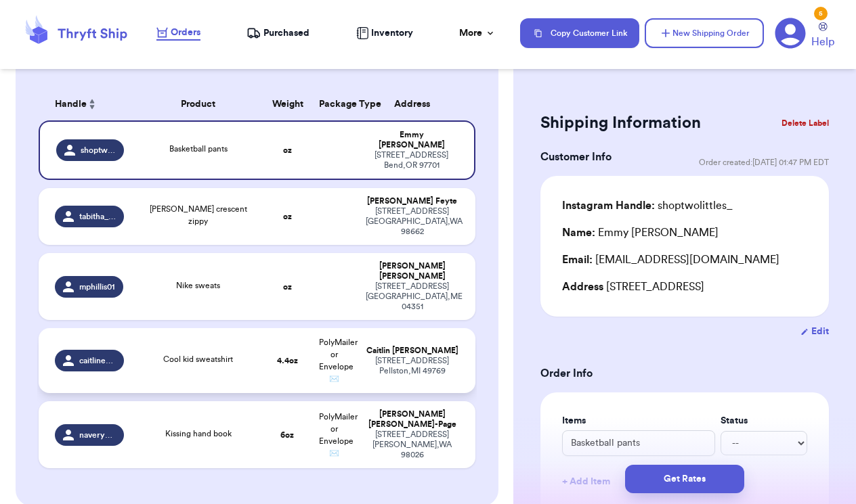  What do you see at coordinates (96, 287) in the screenshot?
I see `span: mphillis01` at bounding box center [96, 287].